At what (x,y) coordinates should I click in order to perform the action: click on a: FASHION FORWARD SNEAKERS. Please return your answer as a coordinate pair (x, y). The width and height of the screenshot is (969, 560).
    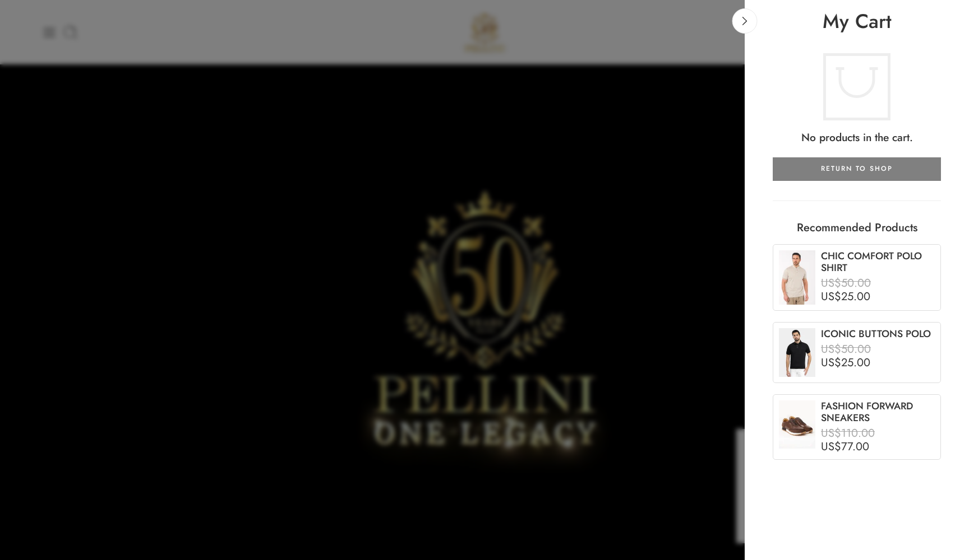
    Looking at the image, I should click on (878, 412).